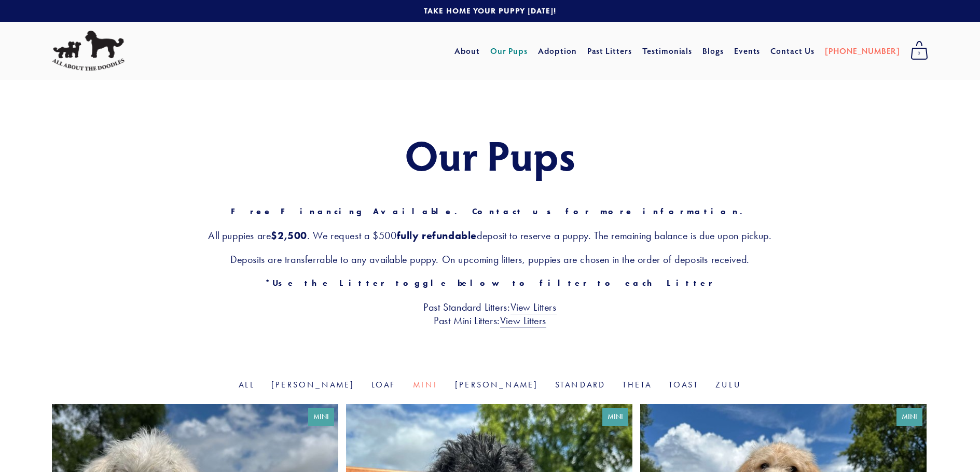 This screenshot has height=472, width=980. Describe the element at coordinates (490, 211) in the screenshot. I see `strong: Free Financing Available. Contact us for more information.` at that location.